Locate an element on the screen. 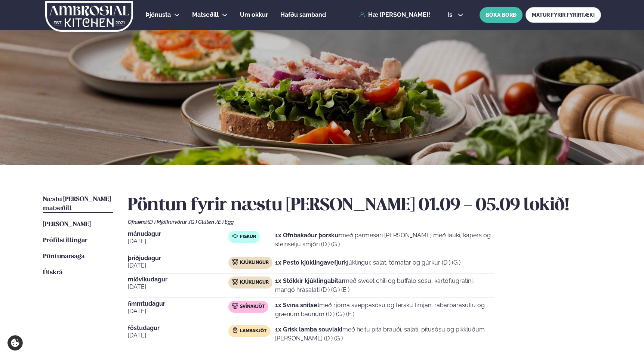 Image resolution: width=644 pixels, height=358 pixels. img: fish.svg is located at coordinates (235, 236).